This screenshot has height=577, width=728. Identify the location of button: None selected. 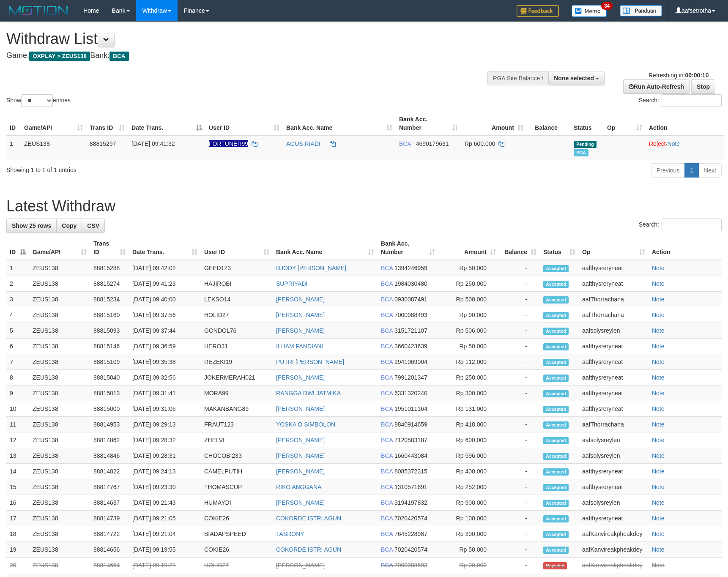
(577, 78).